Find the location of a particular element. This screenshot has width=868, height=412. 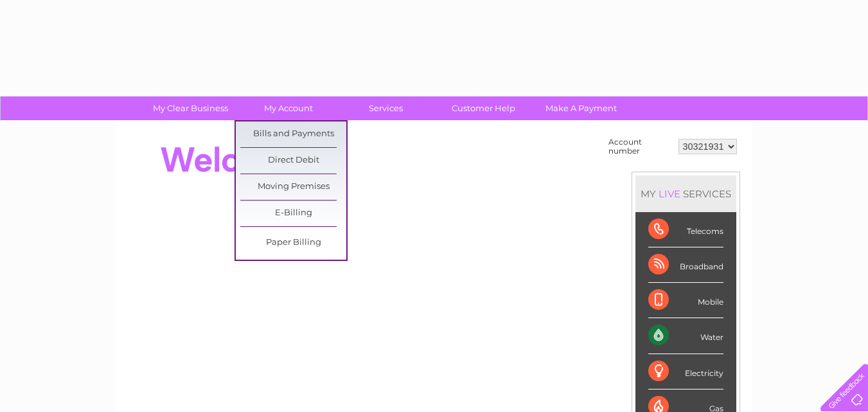

div: Telecoms is located at coordinates (685, 230).